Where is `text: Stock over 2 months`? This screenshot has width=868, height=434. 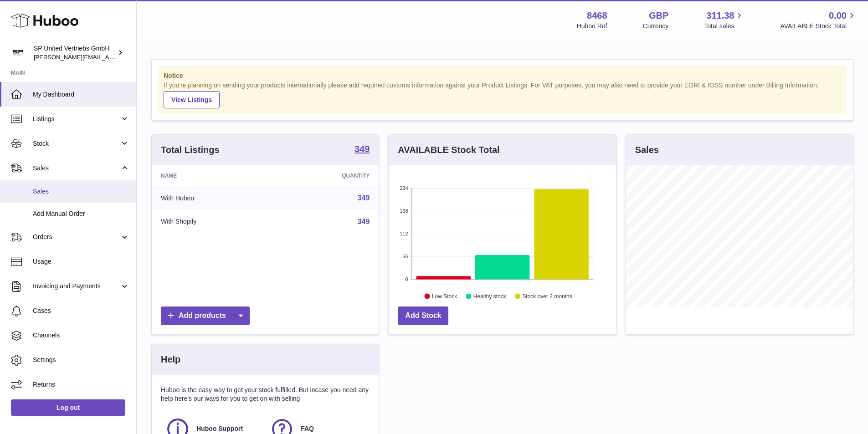
text: Stock over 2 months is located at coordinates (547, 296).